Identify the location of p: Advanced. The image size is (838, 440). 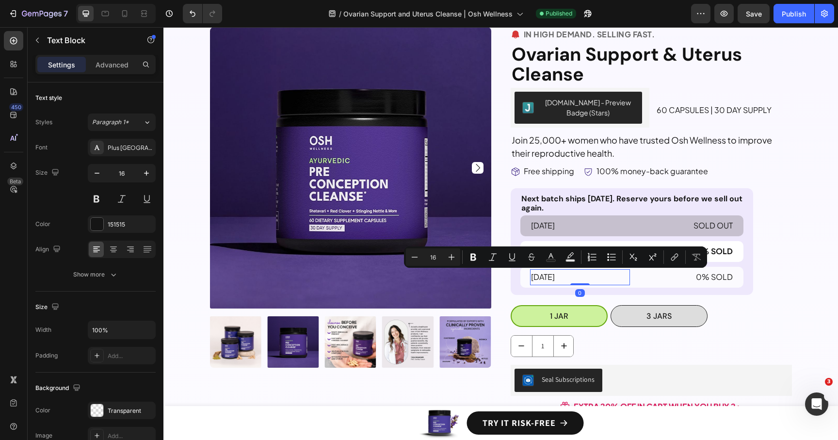
(112, 64).